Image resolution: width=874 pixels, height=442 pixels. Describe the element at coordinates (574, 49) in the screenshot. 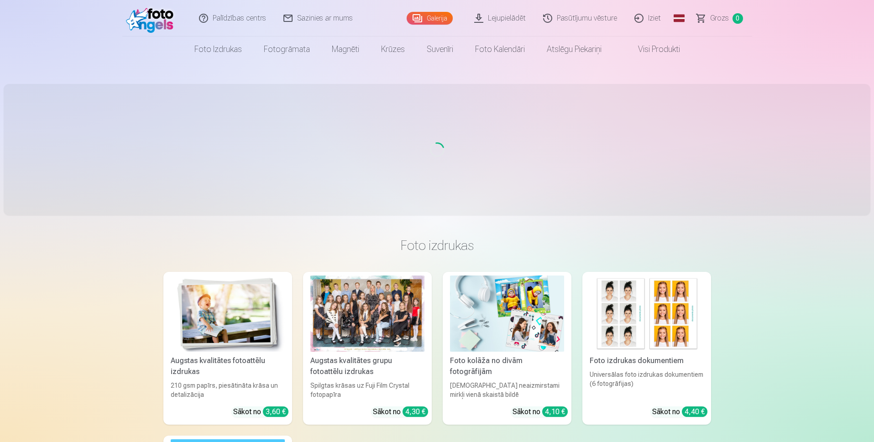

I see `a: Atslēgu piekariņi` at that location.